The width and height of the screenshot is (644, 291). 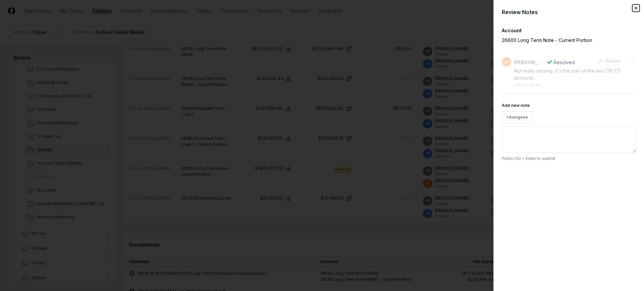 What do you see at coordinates (609, 61) in the screenshot?
I see `button: Reopen` at bounding box center [609, 61].